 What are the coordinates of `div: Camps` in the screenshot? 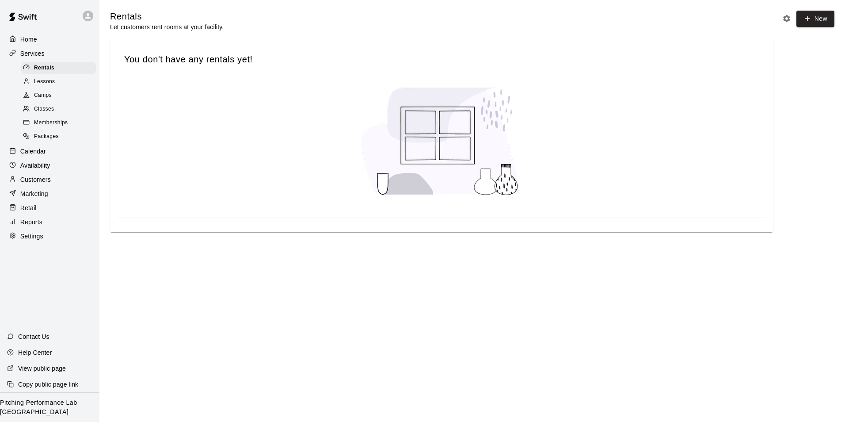 It's located at (58, 95).